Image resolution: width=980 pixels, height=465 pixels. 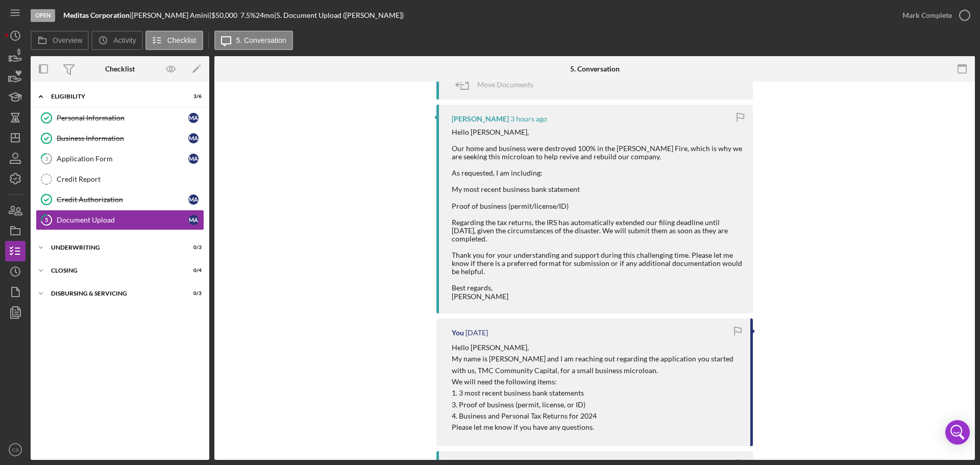 I want to click on button: 5. Conversation, so click(x=253, y=40).